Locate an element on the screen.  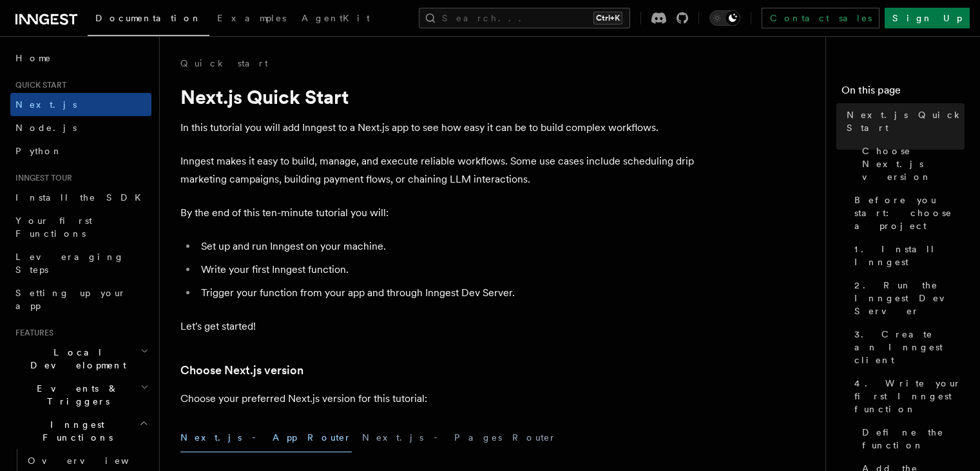
span: Setting up your app is located at coordinates (71, 299).